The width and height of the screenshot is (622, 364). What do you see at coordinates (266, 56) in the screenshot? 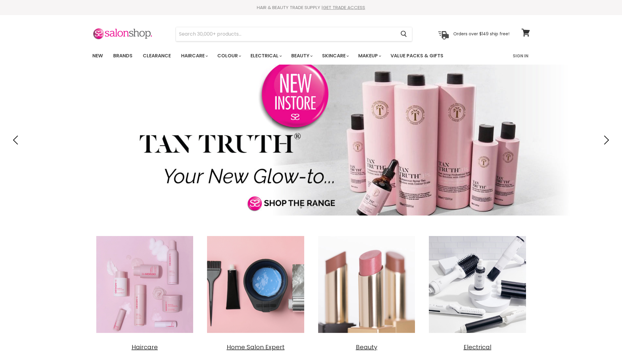
I see `a: Electrical` at bounding box center [266, 56].